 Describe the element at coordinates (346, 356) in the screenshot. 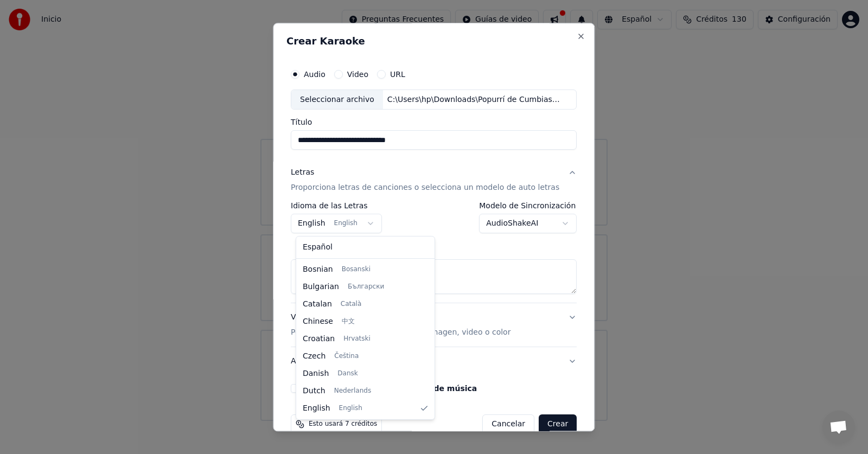

I see `span: Čeština` at that location.